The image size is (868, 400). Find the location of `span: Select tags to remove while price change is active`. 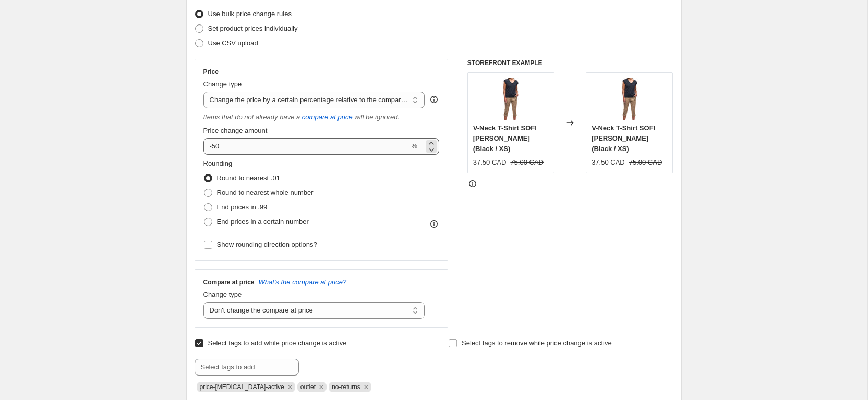

span: Select tags to remove while price change is active is located at coordinates (536, 343).